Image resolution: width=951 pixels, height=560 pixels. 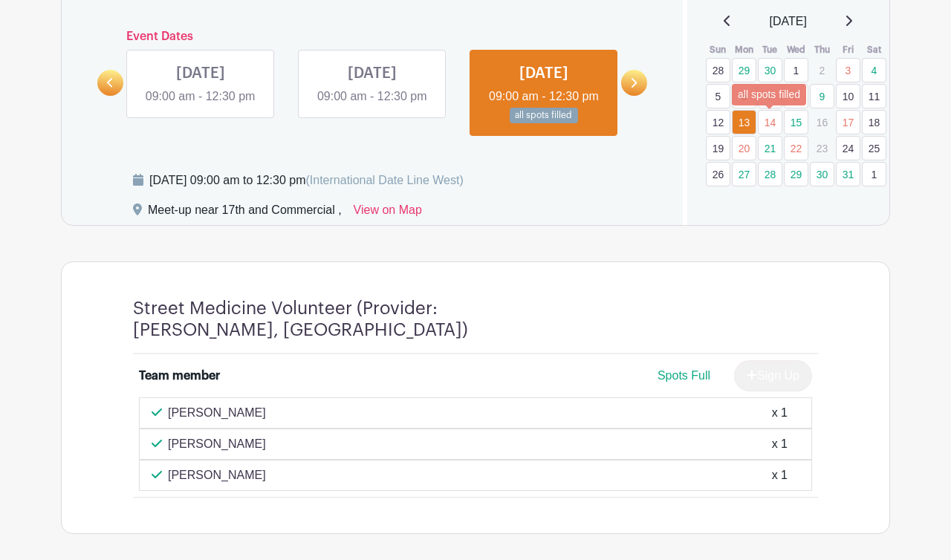 What do you see at coordinates (744, 122) in the screenshot?
I see `a: 13` at bounding box center [744, 122].